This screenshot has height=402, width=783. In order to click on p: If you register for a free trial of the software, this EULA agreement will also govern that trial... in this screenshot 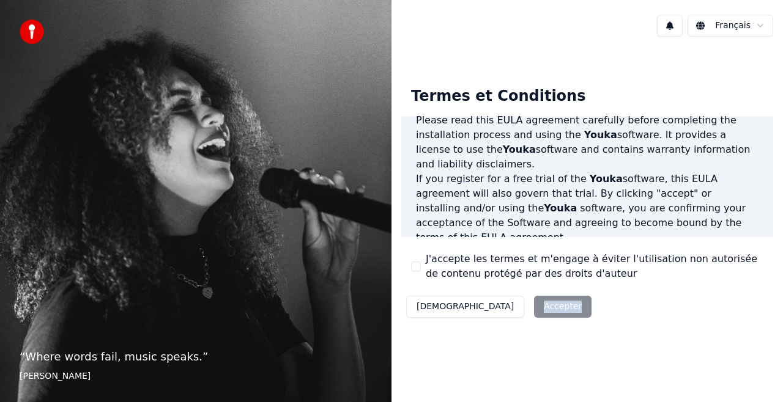, I will do `click(587, 208)`.